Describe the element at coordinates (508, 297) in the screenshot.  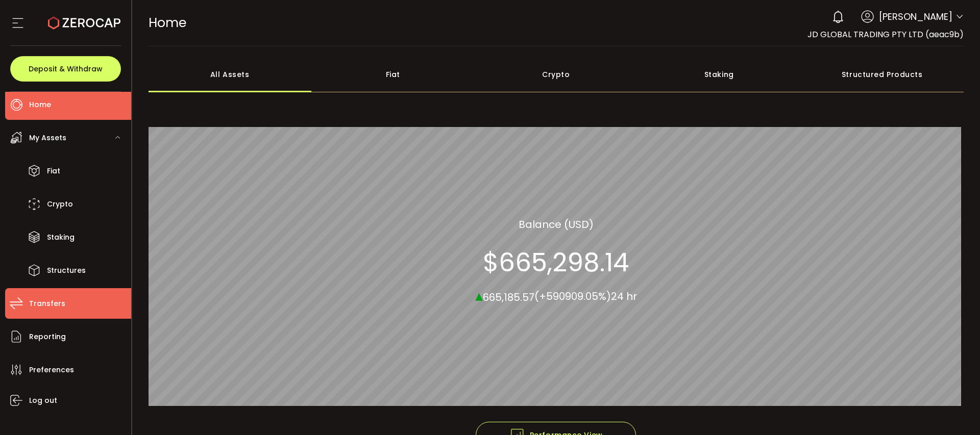
I see `span: 665,185.57` at that location.